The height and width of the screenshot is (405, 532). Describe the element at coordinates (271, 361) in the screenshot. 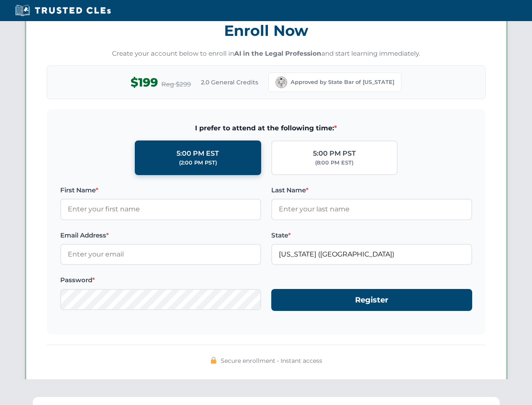

I see `span: Secure enrollment • Instant access` at that location.